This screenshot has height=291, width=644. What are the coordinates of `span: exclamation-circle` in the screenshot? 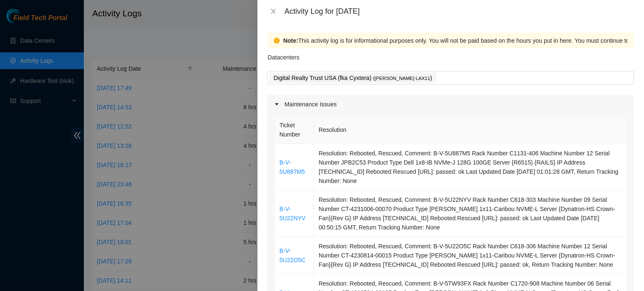 It's located at (277, 41).